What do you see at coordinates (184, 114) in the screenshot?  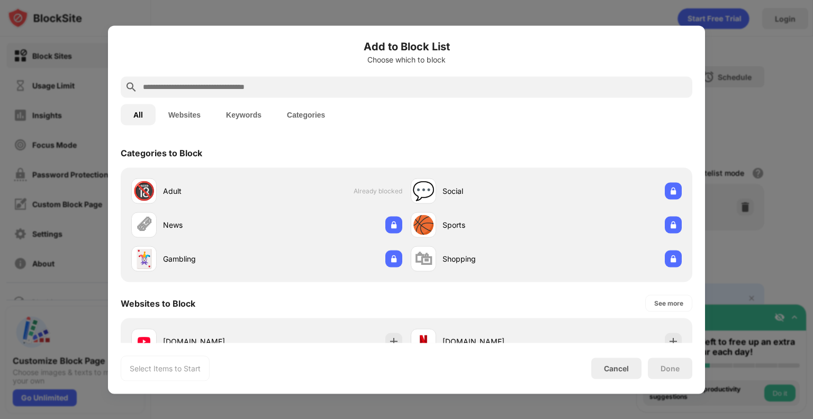 I see `button: Websites` at bounding box center [184, 114].